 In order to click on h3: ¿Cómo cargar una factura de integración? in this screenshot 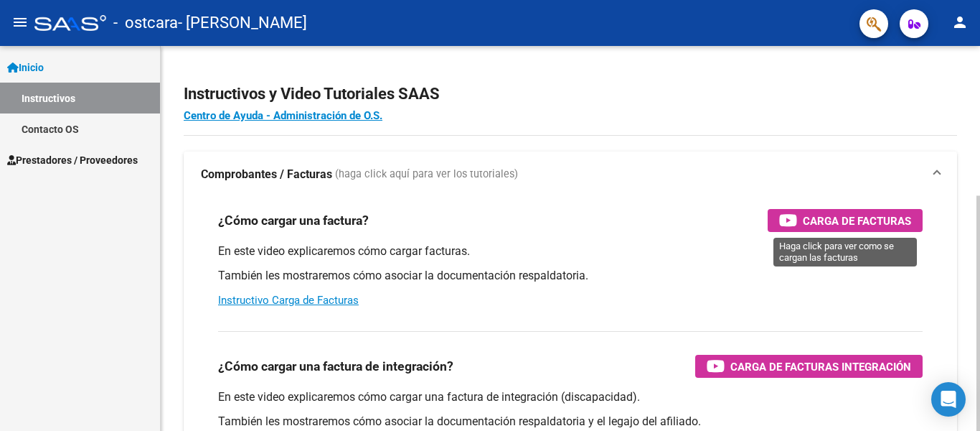, I will do `click(336, 366)`.